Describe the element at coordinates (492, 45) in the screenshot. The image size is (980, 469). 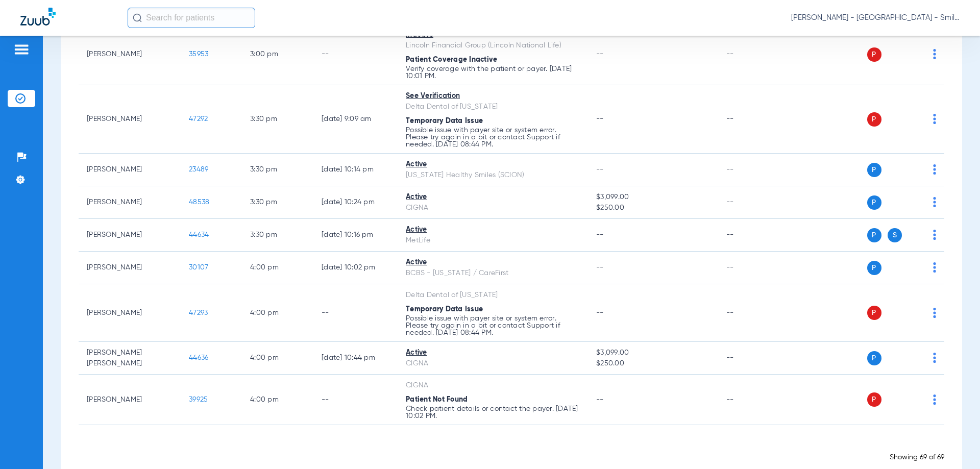
I see `div: Lincoln Financial Group (Lincoln National Life)` at that location.